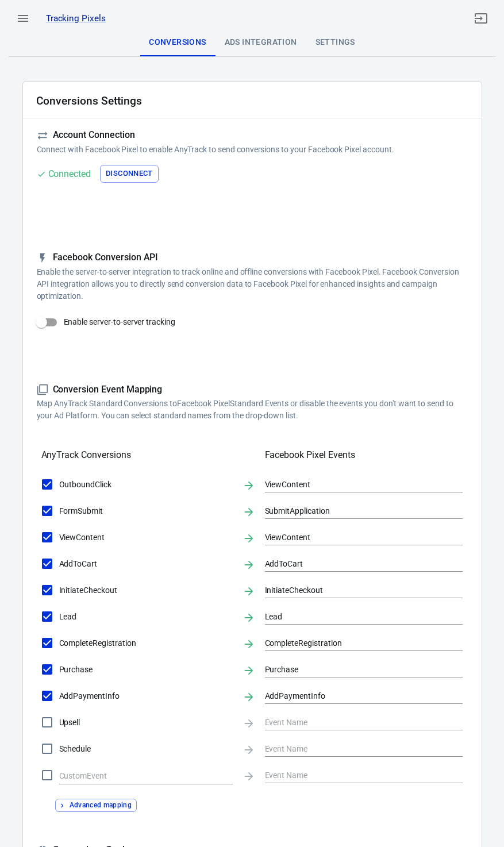 The height and width of the screenshot is (847, 504). What do you see at coordinates (146, 670) in the screenshot?
I see `span: Purchase` at bounding box center [146, 670].